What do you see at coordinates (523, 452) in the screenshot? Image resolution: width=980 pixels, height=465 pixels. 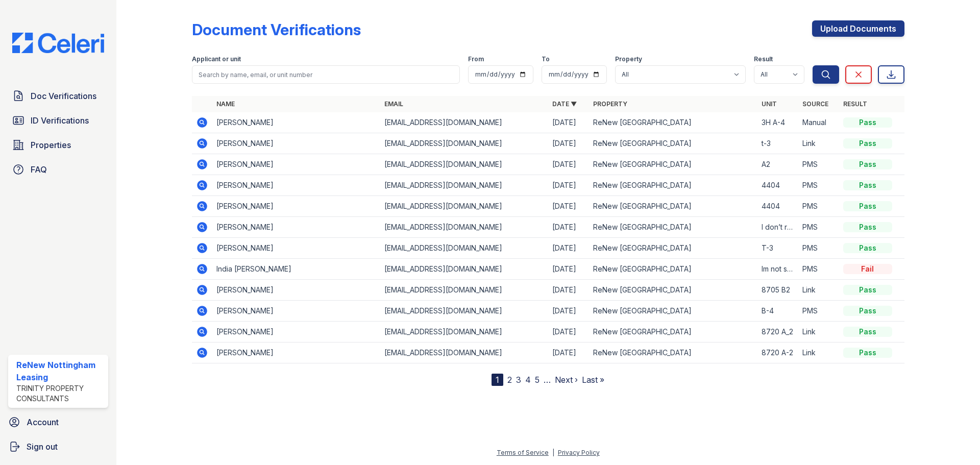 I see `a: Terms of Service` at bounding box center [523, 452].